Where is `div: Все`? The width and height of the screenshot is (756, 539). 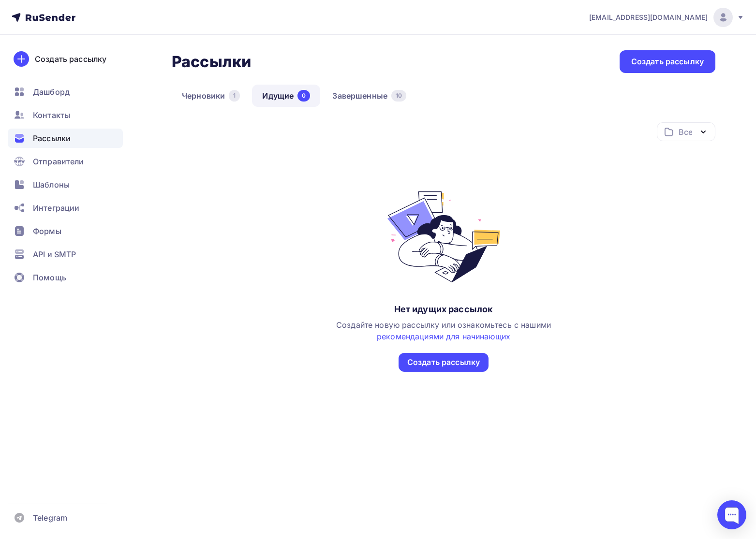
div: Все is located at coordinates (685, 132).